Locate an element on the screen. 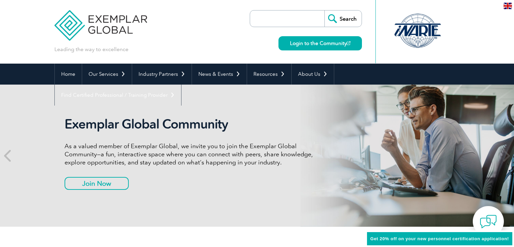 The width and height of the screenshot is (514, 247). a: Home is located at coordinates (68, 74).